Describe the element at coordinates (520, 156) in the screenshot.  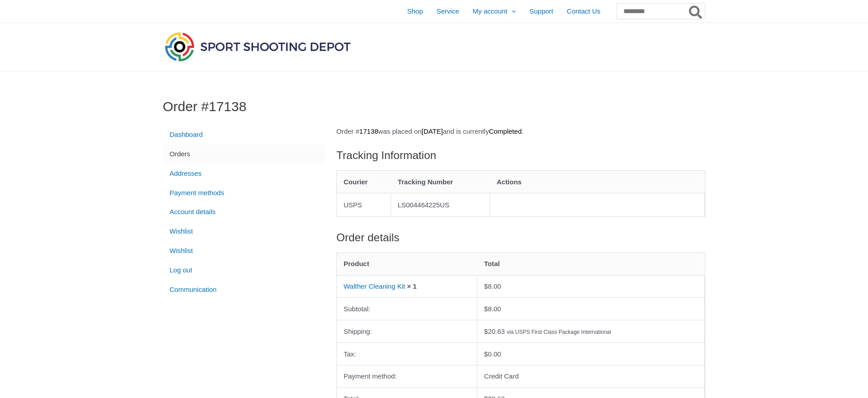
I see `h2: Tracking Information` at that location.